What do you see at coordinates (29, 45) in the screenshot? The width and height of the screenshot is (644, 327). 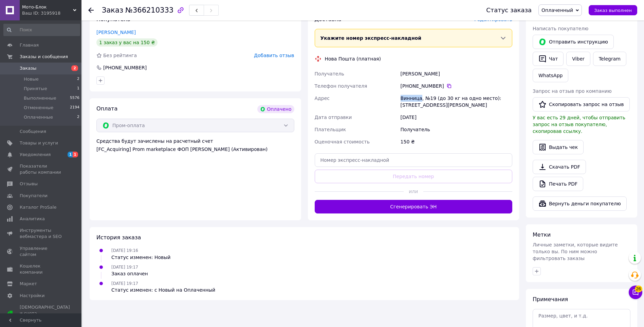 I see `span: Главная` at bounding box center [29, 45].